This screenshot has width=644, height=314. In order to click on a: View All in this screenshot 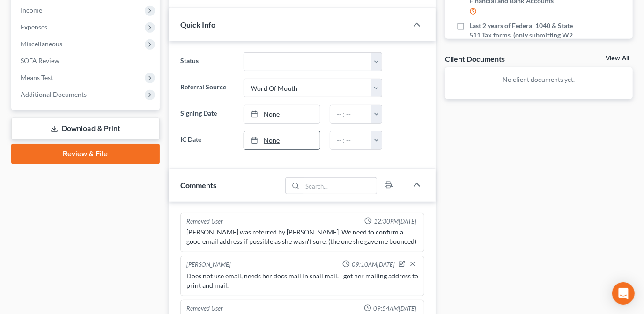, I will do `click(617, 59)`.